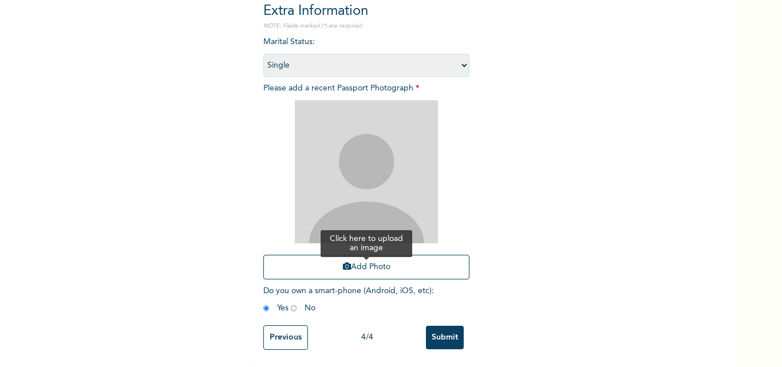 The image size is (782, 367). Describe the element at coordinates (366, 26) in the screenshot. I see `p: NOTE: Fields marked (*) are required` at that location.